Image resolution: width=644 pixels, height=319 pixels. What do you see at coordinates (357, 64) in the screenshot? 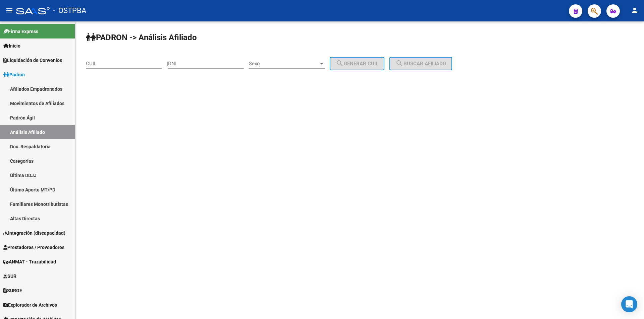
I see `button: Generar CUIL` at bounding box center [357, 64].